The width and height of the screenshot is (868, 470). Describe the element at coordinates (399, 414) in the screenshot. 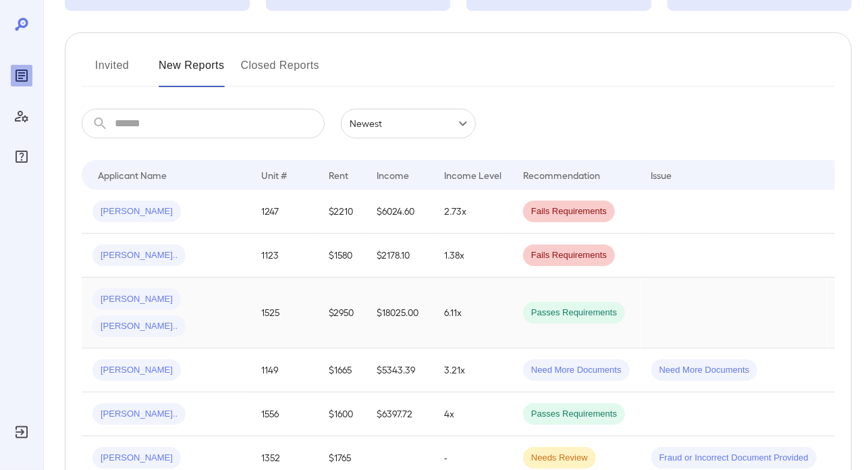

I see `td: $6397.72` at that location.